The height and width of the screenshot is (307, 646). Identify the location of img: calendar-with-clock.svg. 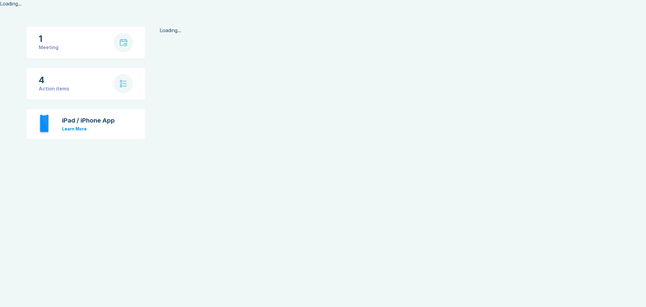
(123, 42).